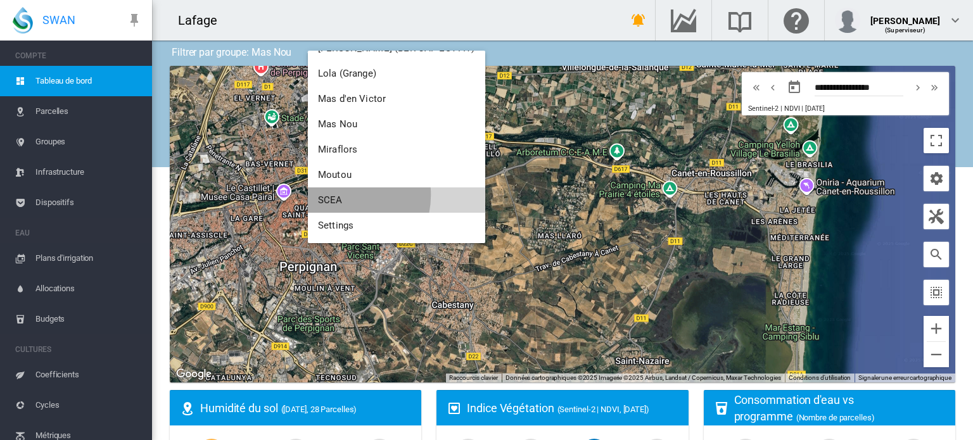 This screenshot has width=973, height=440. I want to click on span: SCEA, so click(330, 200).